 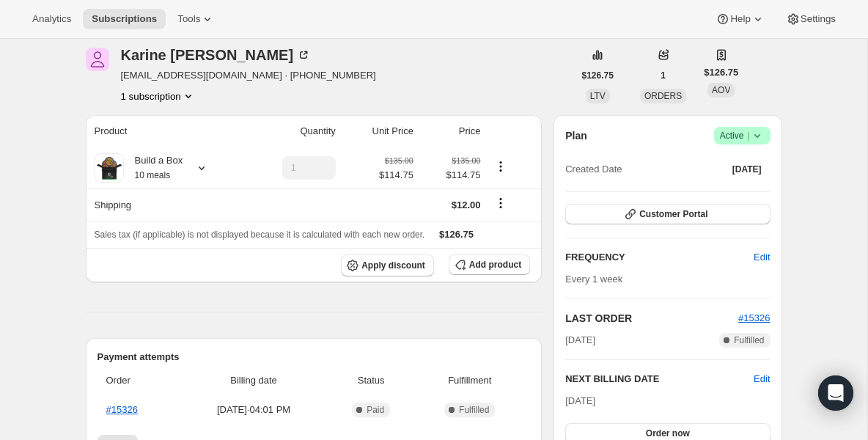 What do you see at coordinates (188, 19) in the screenshot?
I see `span: Tools` at bounding box center [188, 19].